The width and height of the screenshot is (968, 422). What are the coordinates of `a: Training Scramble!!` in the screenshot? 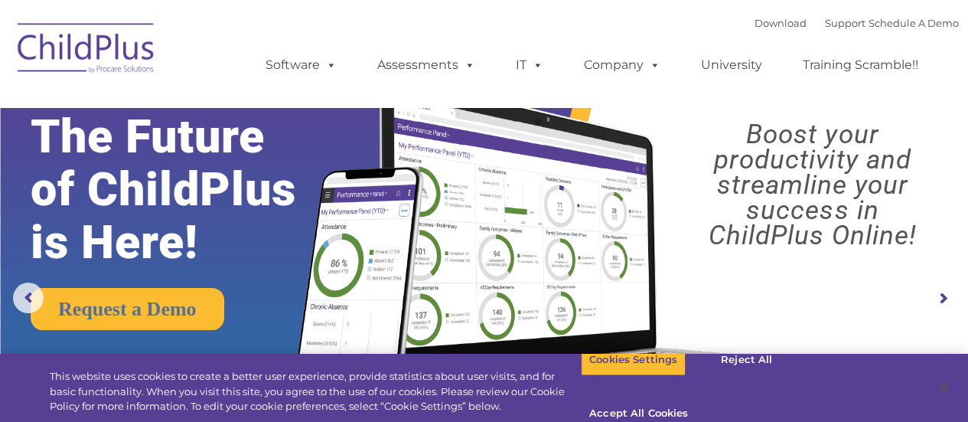 It's located at (860, 65).